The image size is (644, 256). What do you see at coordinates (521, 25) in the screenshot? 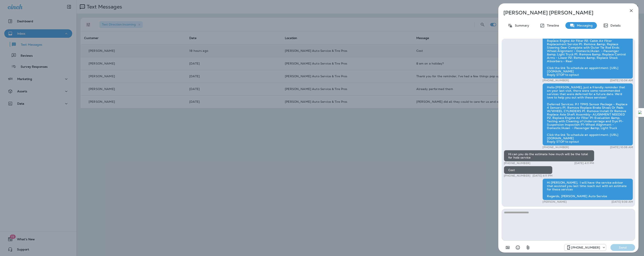
I see `p: Summary` at bounding box center [521, 25].